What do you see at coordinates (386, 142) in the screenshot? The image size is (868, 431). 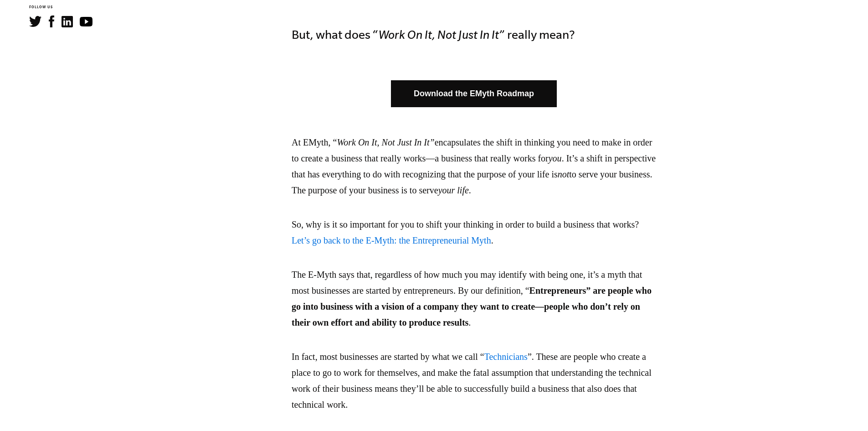 I see `em: Work On It, Not Just In It”` at bounding box center [386, 142].